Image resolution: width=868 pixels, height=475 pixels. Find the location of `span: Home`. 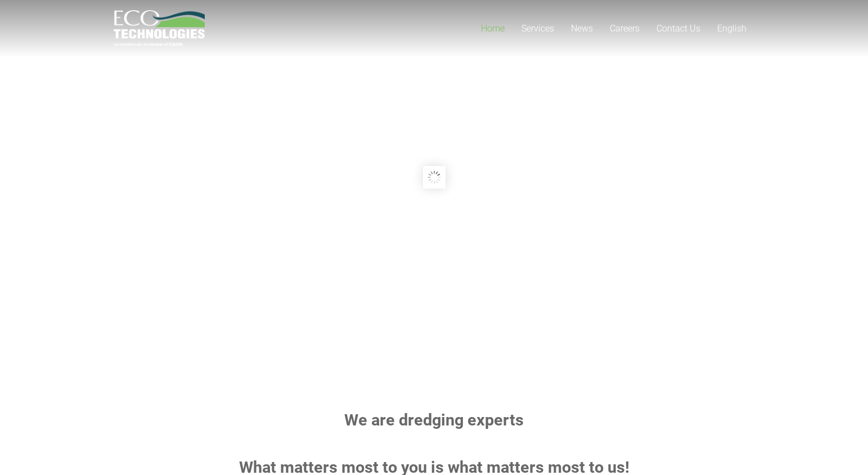

span: Home is located at coordinates (493, 28).